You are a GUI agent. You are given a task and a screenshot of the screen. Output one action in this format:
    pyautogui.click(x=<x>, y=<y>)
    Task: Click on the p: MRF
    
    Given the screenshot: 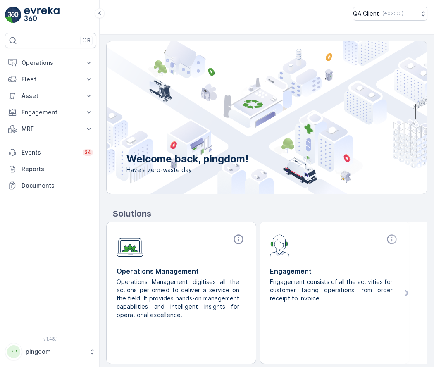 What is the action you would take?
    pyautogui.click(x=50, y=129)
    